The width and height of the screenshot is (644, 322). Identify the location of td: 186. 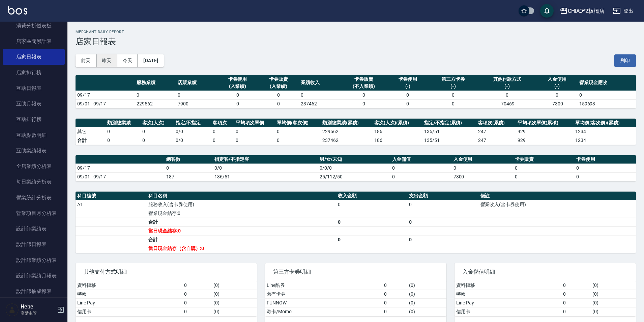
(398, 131).